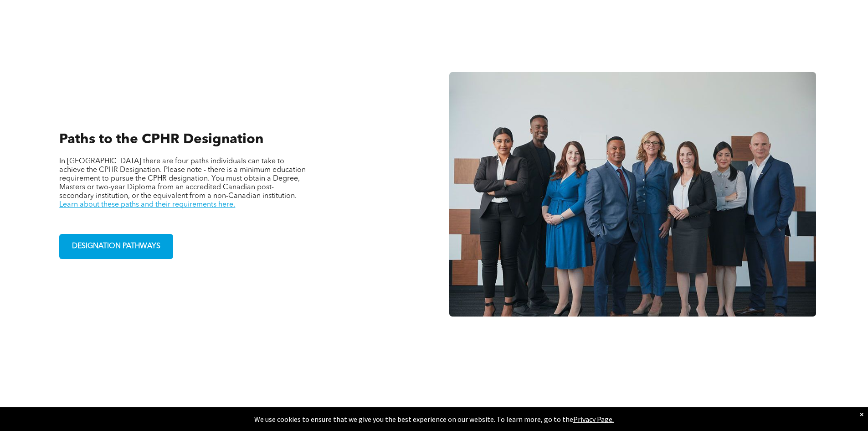 The image size is (868, 431). What do you see at coordinates (862, 414) in the screenshot?
I see `div: Dismiss notification` at bounding box center [862, 414].